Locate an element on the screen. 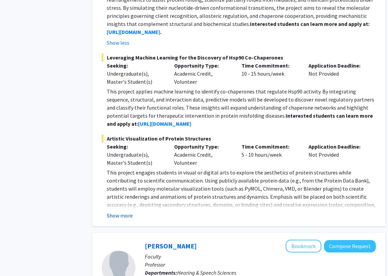  button: Compose Request to Rochelle Newman is located at coordinates (350, 247).